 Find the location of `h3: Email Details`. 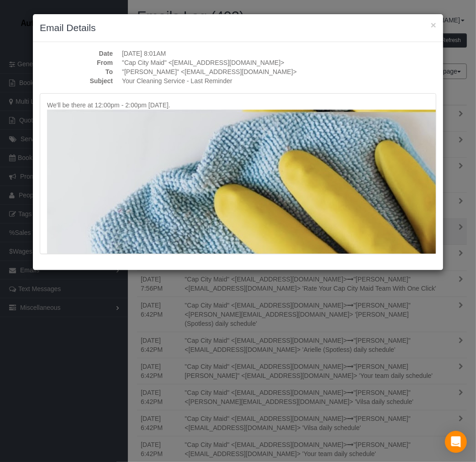

h3: Email Details is located at coordinates (238, 28).